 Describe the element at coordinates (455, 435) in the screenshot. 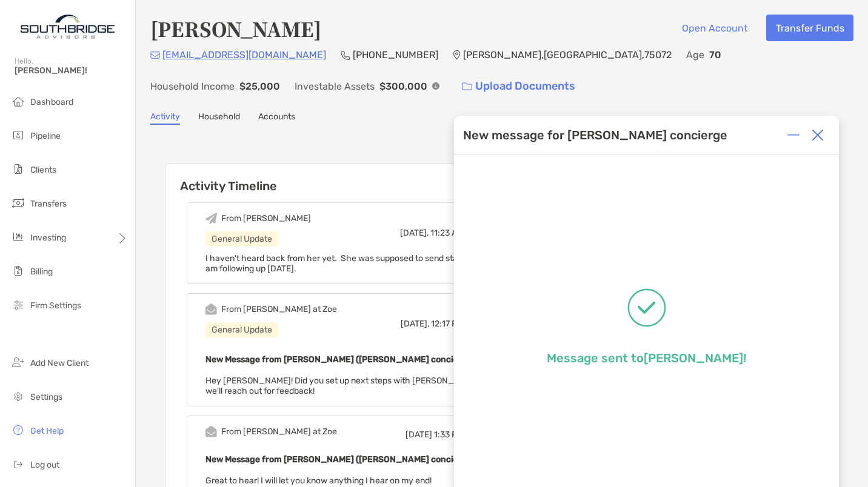

I see `span: 1:33 PM ED` at that location.